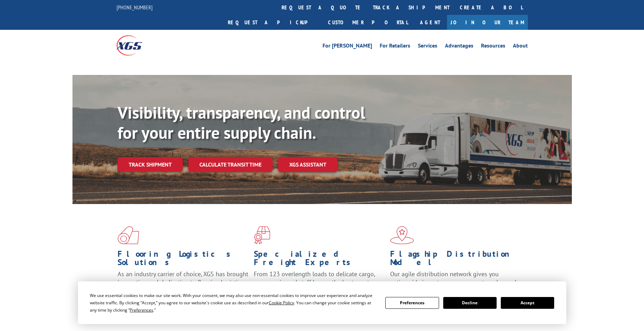 The width and height of the screenshot is (644, 331). What do you see at coordinates (322, 302) in the screenshot?
I see `div: Cookie Consent Prompt` at bounding box center [322, 302].